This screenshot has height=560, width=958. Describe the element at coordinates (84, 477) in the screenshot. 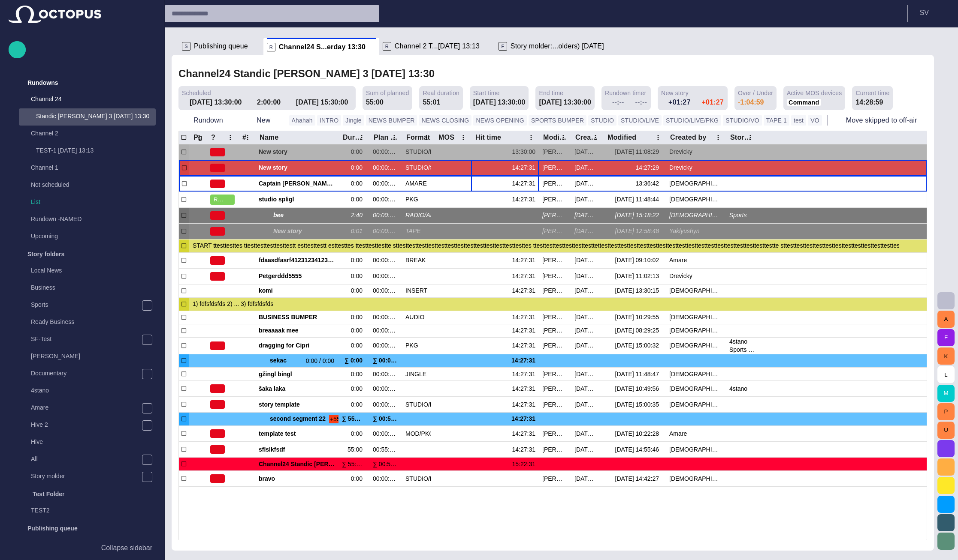

I see `div: Story molder` at that location.